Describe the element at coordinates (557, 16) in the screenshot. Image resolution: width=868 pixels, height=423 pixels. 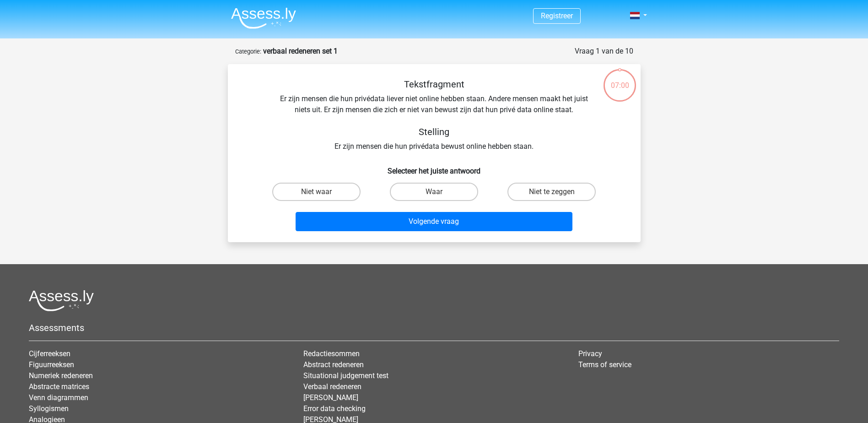
I see `a: Registreer` at that location.